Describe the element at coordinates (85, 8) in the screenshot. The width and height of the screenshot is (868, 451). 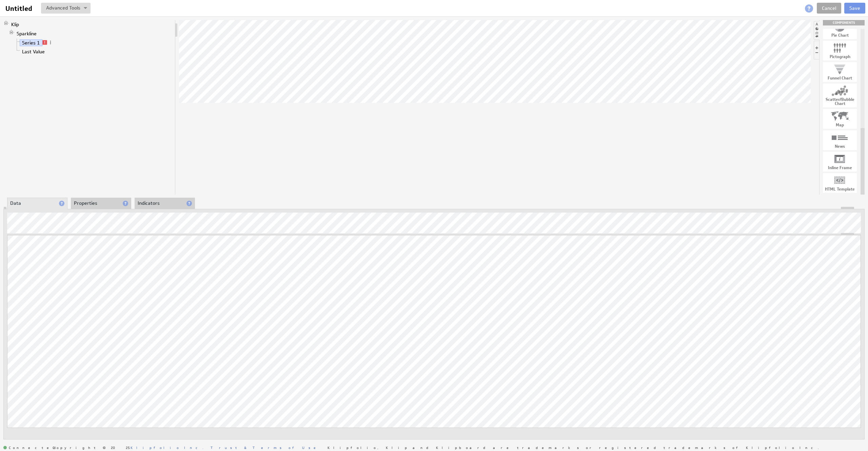
I see `img: button-savedrop.png` at that location.